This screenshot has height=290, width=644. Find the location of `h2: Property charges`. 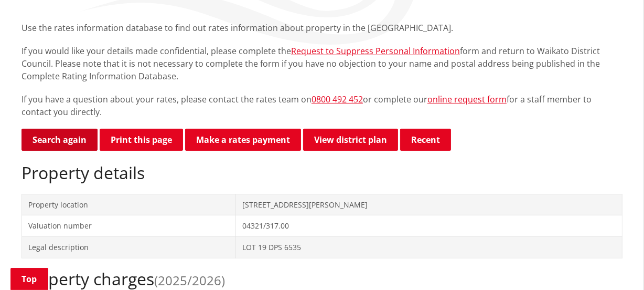

h2: Property charges is located at coordinates (322, 279).